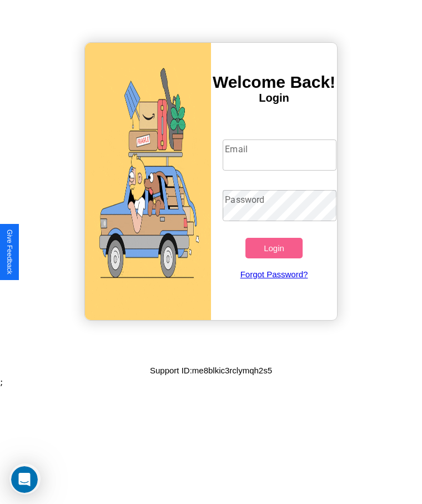 The width and height of the screenshot is (422, 504). What do you see at coordinates (274, 248) in the screenshot?
I see `button: Login` at bounding box center [274, 248].